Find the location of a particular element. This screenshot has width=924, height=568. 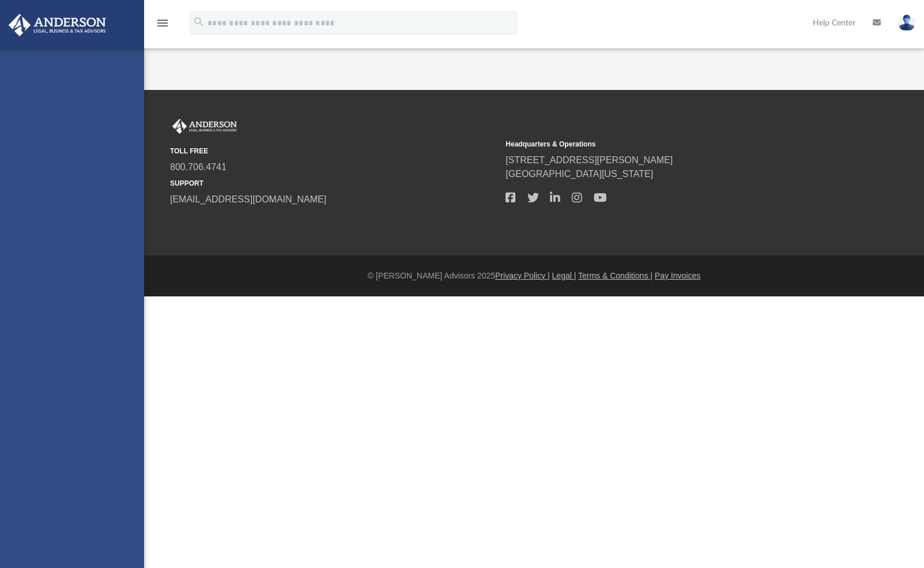

a: Legal | is located at coordinates (564, 275).